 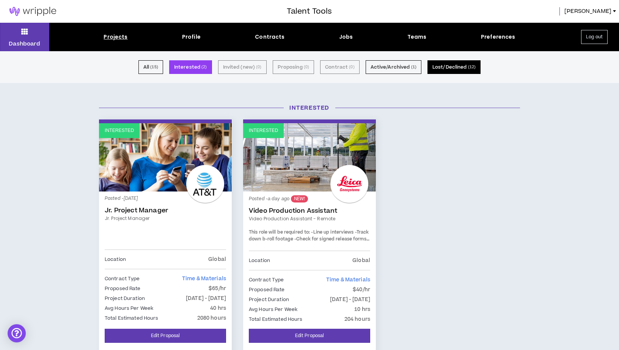 I want to click on h3: Interested, so click(x=310, y=108).